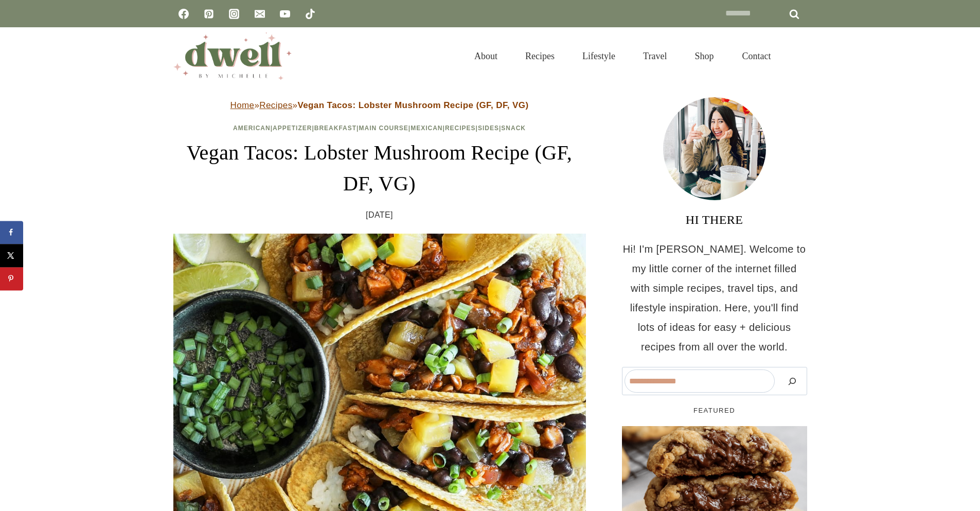 The width and height of the screenshot is (980, 511). Describe the element at coordinates (488, 128) in the screenshot. I see `a: Sides` at that location.